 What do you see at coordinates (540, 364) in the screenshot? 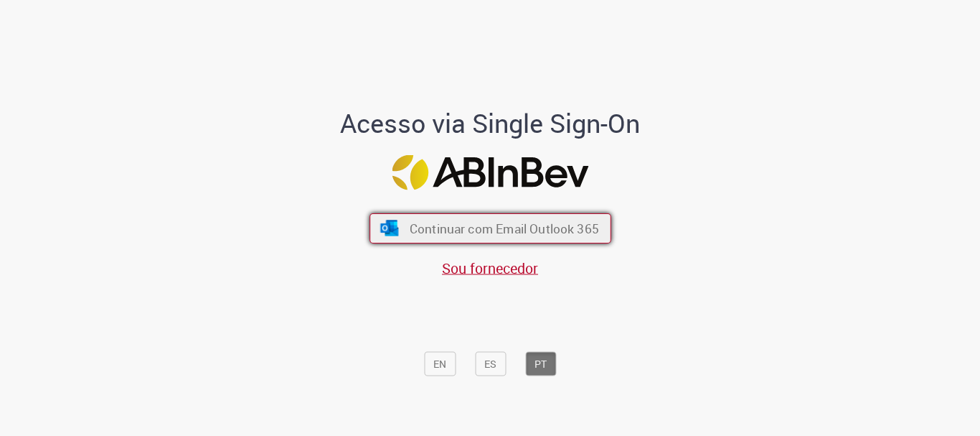
I see `button: PT` at bounding box center [540, 364].